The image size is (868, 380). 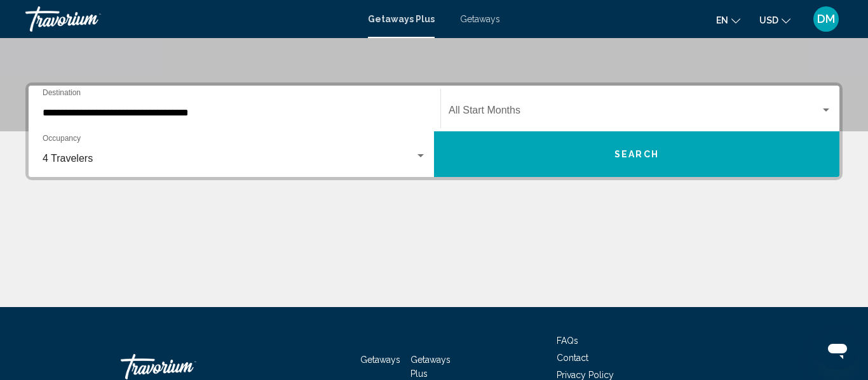 I want to click on button: Change language, so click(x=728, y=20).